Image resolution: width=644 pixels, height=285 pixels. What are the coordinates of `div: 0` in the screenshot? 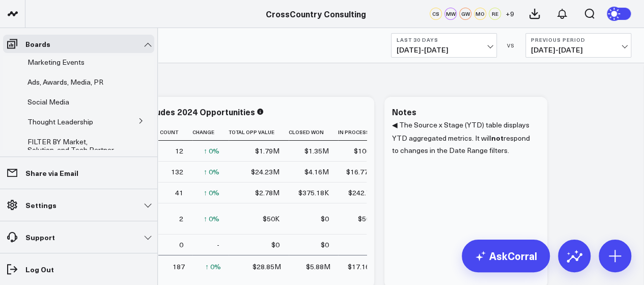 It's located at (181, 244).